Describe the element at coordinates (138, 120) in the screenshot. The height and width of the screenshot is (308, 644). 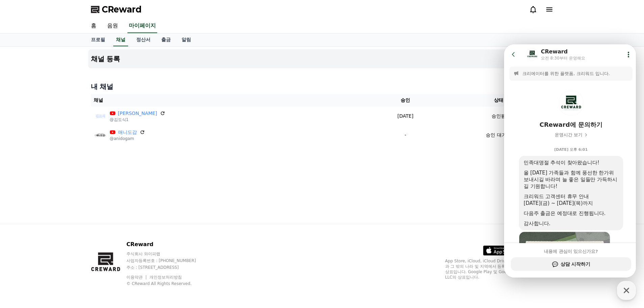
I see `p: @김도식1` at that location.